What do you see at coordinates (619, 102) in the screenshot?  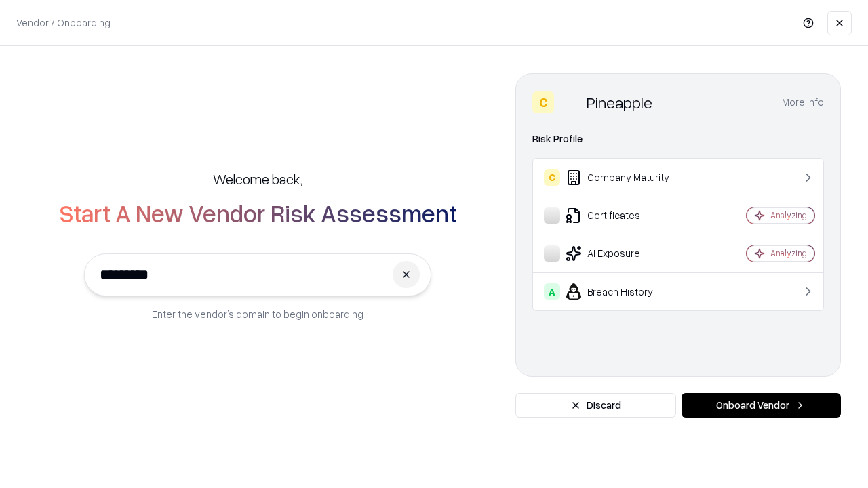 I see `div: Pineapple` at bounding box center [619, 102].